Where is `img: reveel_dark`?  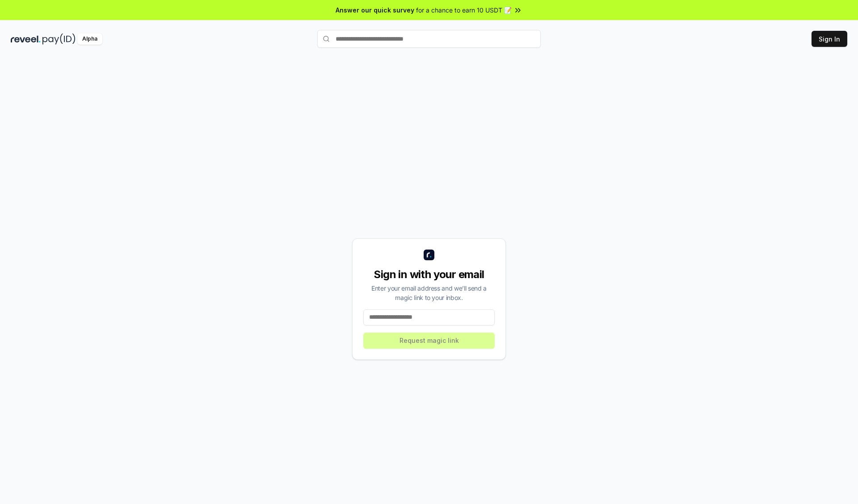
img: reveel_dark is located at coordinates (26, 38).